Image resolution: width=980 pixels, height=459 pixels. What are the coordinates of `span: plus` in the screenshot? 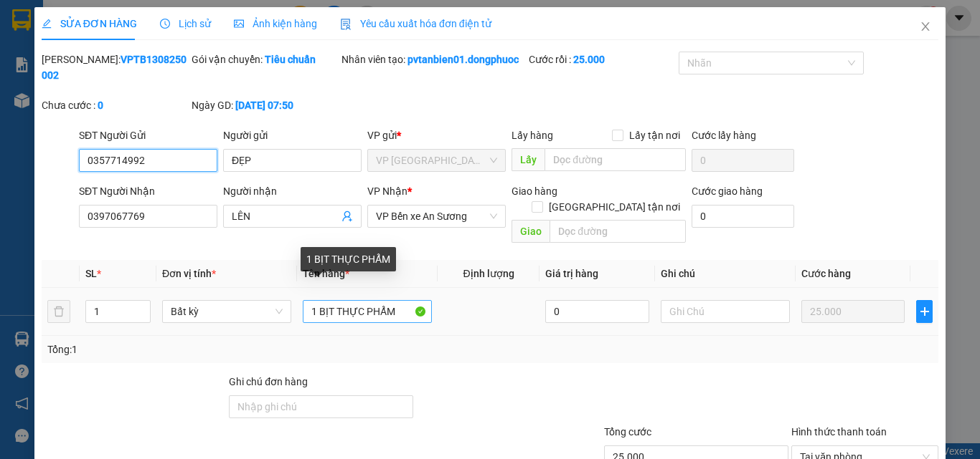 It's located at (924, 312).